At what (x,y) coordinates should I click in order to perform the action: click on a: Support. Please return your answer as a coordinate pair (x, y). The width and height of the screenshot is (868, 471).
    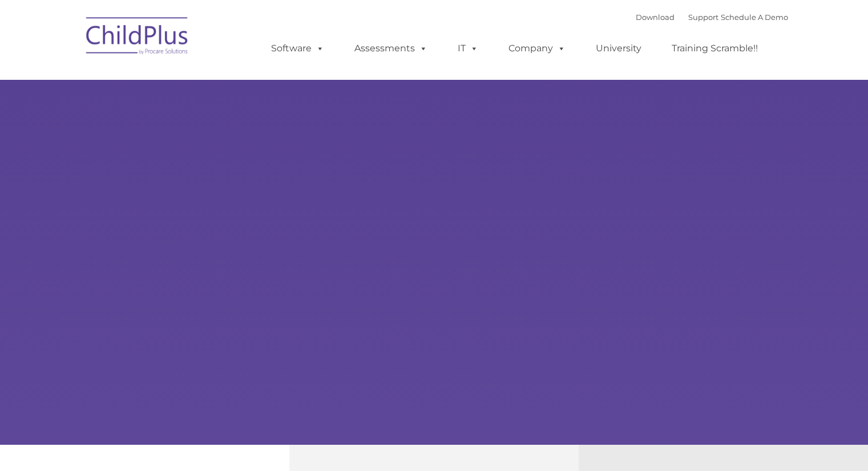
    Looking at the image, I should click on (703, 17).